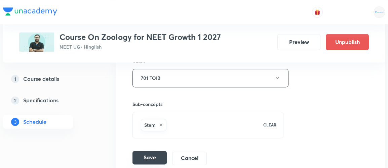 The width and height of the screenshot is (388, 168). Describe the element at coordinates (150, 125) in the screenshot. I see `h6: Stem` at that location.